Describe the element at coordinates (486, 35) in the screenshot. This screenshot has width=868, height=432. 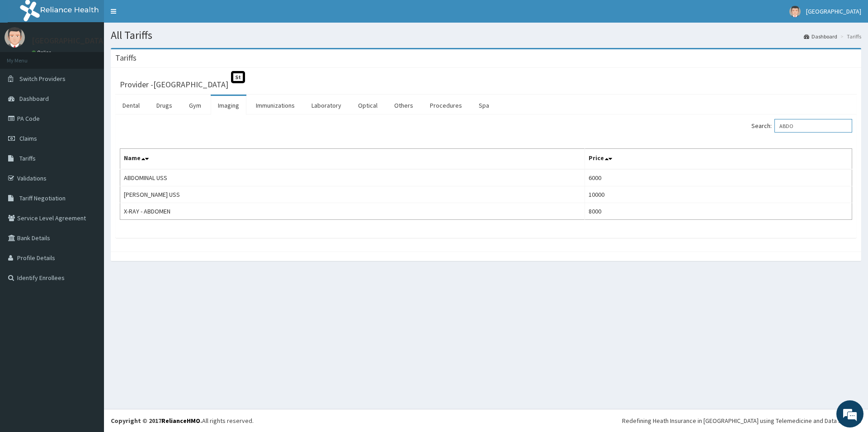
I see `h1: All Tariffs` at that location.